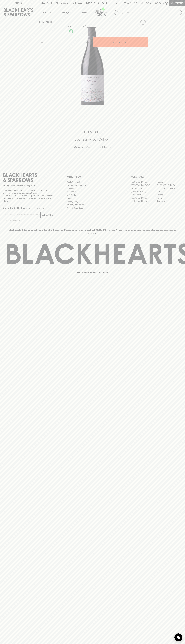 This screenshot has width=185, height=644. What do you see at coordinates (92, 198) in the screenshot?
I see `a: FAQ's` at bounding box center [92, 198].